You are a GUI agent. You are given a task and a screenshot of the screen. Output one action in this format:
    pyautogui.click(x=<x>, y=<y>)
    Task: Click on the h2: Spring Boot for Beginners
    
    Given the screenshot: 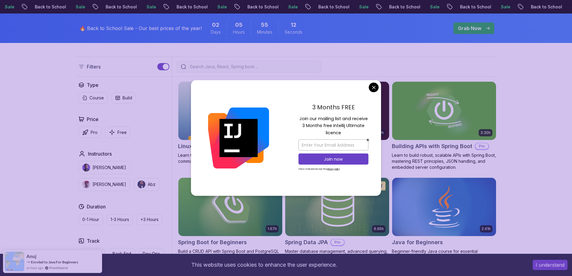 What is the action you would take?
    pyautogui.click(x=212, y=242)
    